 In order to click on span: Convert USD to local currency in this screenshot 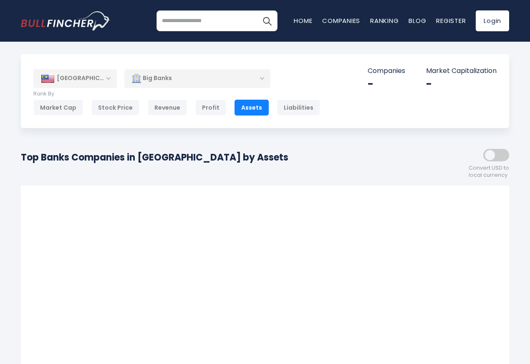, I will do `click(488, 172)`.